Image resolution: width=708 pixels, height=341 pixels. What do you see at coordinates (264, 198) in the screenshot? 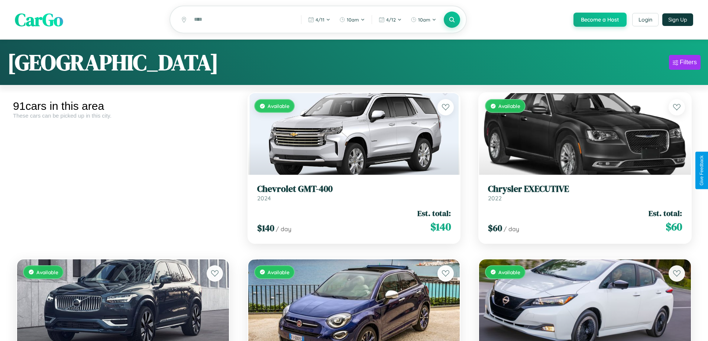
I see `span: 2024` at bounding box center [264, 198].